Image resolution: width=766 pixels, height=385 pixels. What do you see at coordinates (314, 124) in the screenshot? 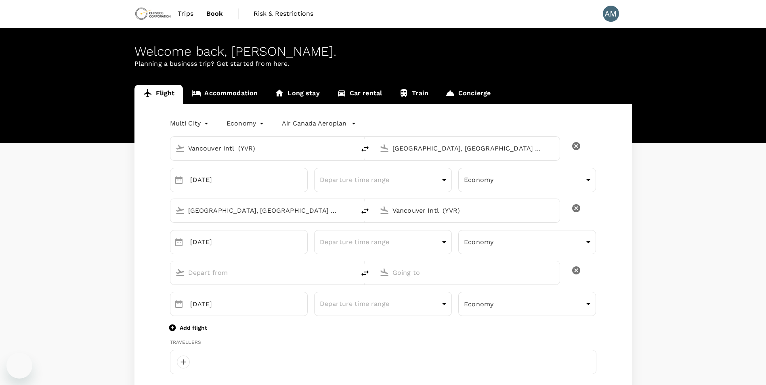
I see `p: Air Canada Aeroplan` at bounding box center [314, 124].